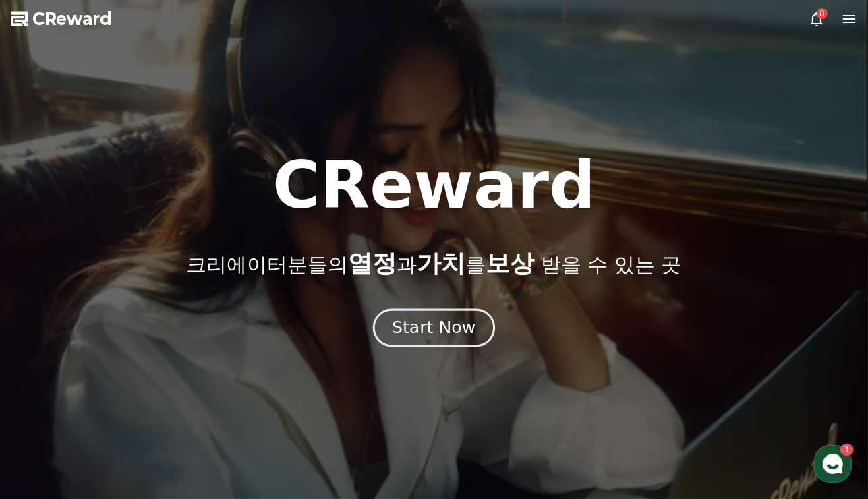 The image size is (868, 499). What do you see at coordinates (434, 328) in the screenshot?
I see `div: Start Now` at bounding box center [434, 328].